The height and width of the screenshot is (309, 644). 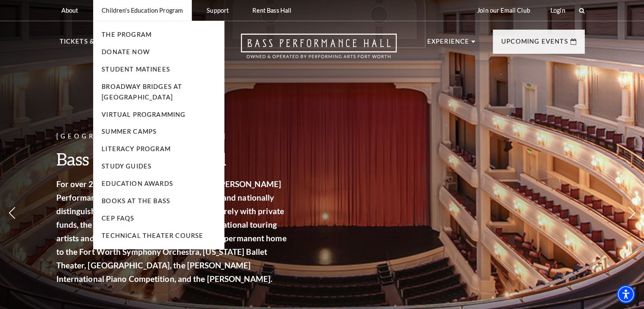 What do you see at coordinates (129, 131) in the screenshot?
I see `a: Summer Camps` at bounding box center [129, 131].